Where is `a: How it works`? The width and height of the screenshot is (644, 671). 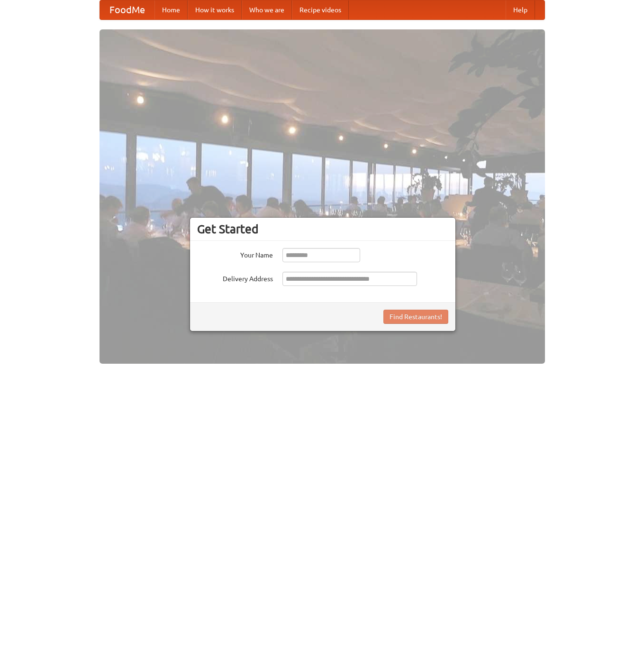 a: How it works is located at coordinates (215, 10).